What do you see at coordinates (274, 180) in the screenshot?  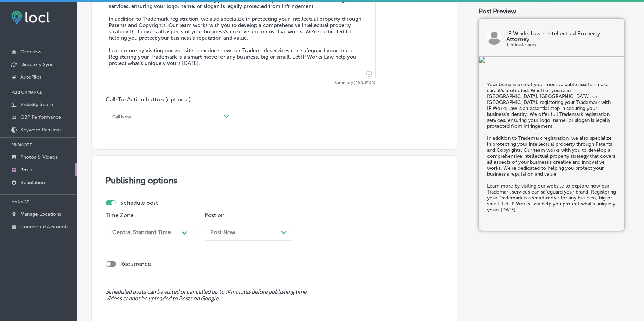 I see `h3: Publishing options` at bounding box center [274, 180].